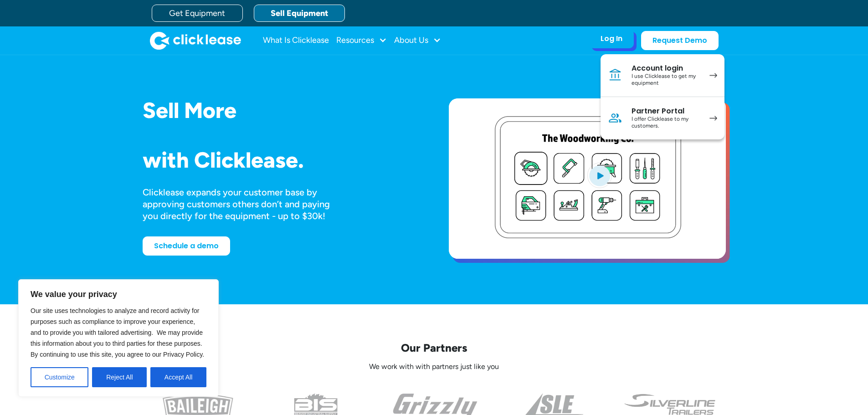  What do you see at coordinates (434, 367) in the screenshot?
I see `p: We work with with partners just like you` at bounding box center [434, 367].